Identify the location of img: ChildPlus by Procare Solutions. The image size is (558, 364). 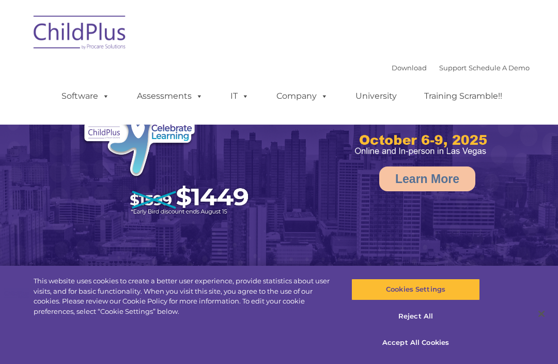
(80, 34).